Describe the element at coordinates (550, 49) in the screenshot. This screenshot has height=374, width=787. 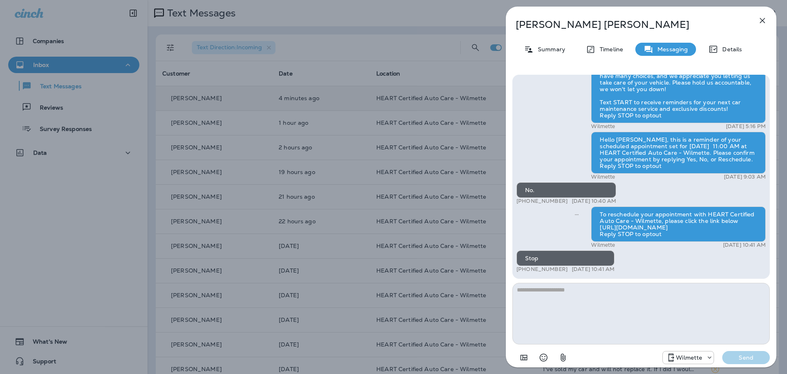
I see `p: Summary` at that location.